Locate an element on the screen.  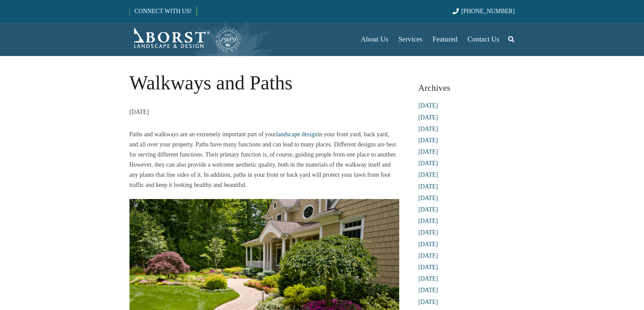
span: Contact Us is located at coordinates (483, 39).